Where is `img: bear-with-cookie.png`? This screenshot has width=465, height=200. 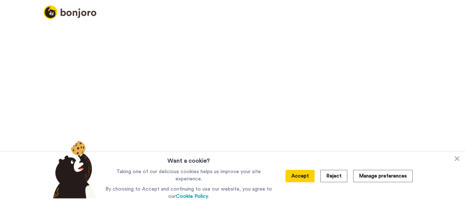 img: bear-with-cookie.png is located at coordinates (73, 170).